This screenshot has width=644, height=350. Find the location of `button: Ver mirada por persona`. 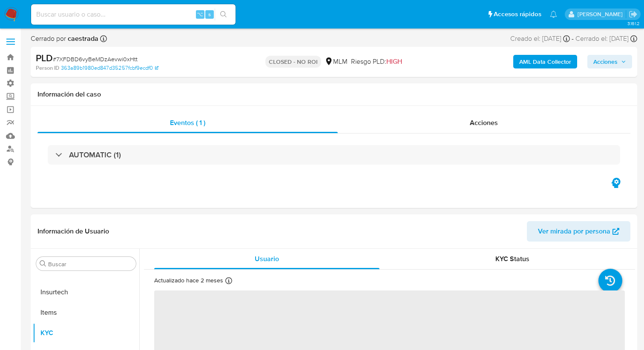

button: Ver mirada por persona is located at coordinates (578, 232).